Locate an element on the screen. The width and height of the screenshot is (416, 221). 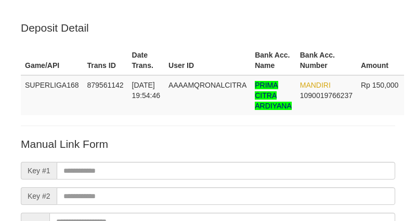
th: User ID is located at coordinates (207, 60).